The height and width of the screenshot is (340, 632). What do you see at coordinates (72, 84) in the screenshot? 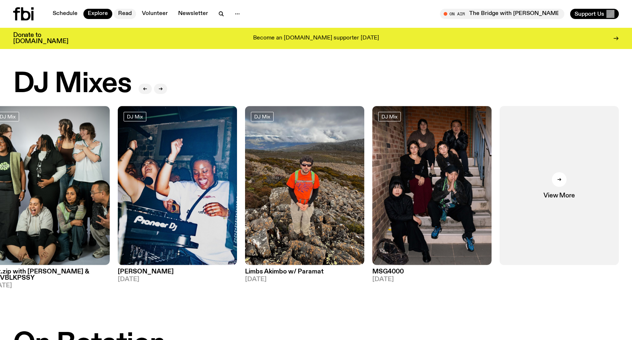
I see `h2: DJ Mixes` at bounding box center [72, 84].